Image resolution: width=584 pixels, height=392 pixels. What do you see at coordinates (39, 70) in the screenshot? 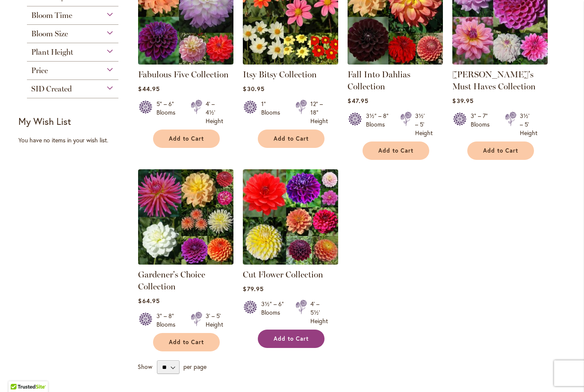
I see `span: Price` at bounding box center [39, 70].